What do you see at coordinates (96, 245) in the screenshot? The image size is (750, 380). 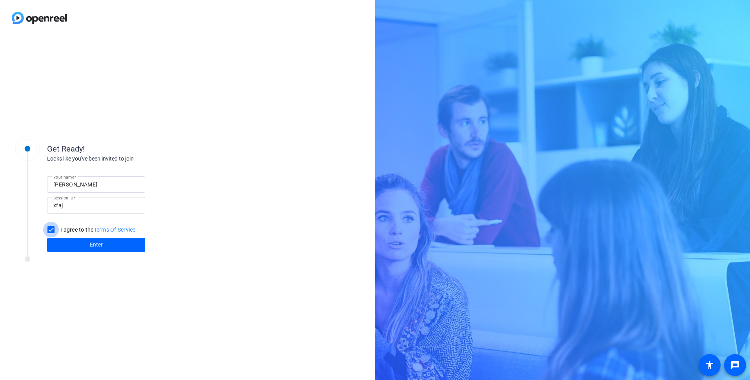 I see `button: Enter` at bounding box center [96, 245].